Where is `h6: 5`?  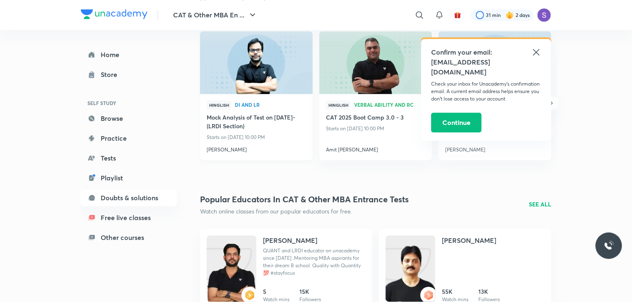
h6: 5 is located at coordinates (276, 292).